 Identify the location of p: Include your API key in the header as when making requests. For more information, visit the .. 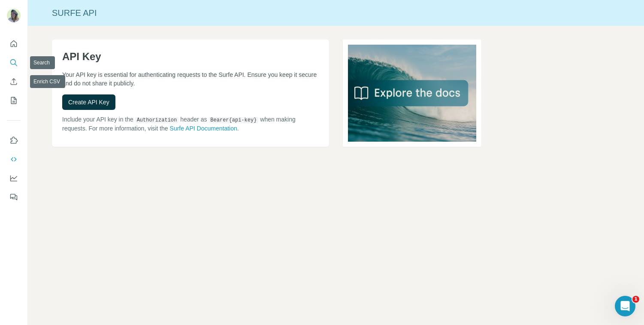
(191, 124).